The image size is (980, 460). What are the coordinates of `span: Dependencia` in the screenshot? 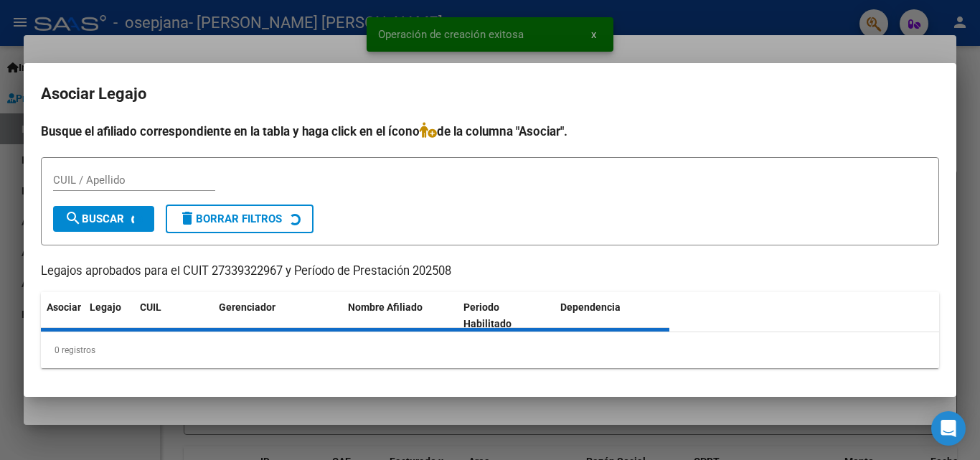 It's located at (590, 307).